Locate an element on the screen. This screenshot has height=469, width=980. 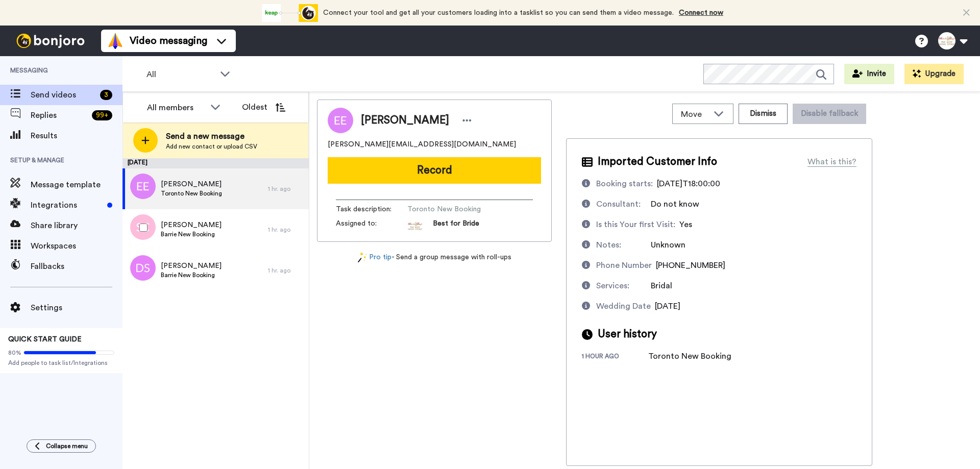
span: Imported Customer Info is located at coordinates (658, 162).